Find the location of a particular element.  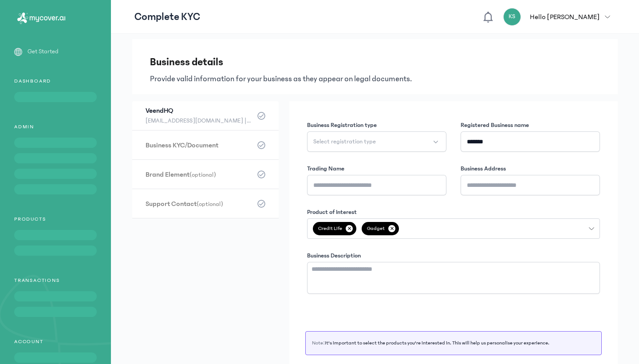

label: Registered Business name is located at coordinates (495, 125).